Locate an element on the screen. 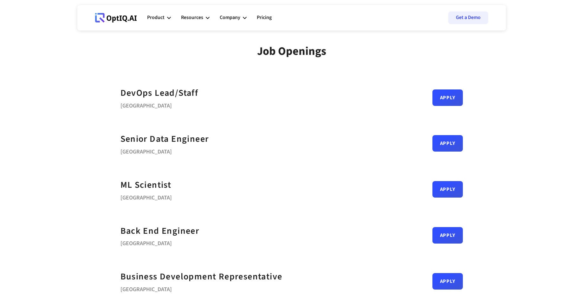 This screenshot has width=583, height=294. div: Back End Engineer is located at coordinates (160, 231).